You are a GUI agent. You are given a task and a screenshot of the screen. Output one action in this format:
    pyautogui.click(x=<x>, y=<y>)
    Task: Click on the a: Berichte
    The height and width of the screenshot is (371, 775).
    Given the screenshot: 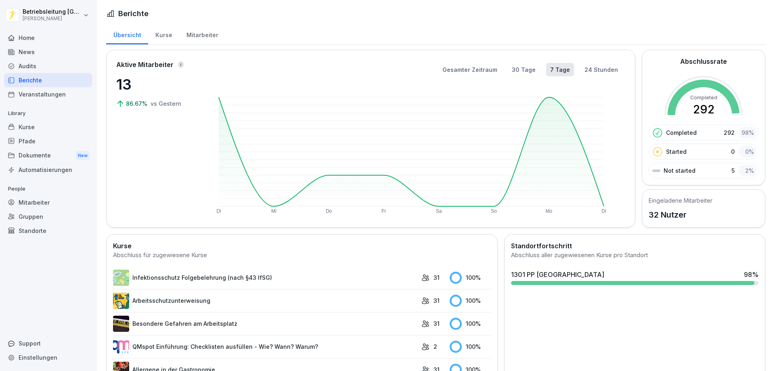 What is the action you would take?
    pyautogui.click(x=48, y=80)
    